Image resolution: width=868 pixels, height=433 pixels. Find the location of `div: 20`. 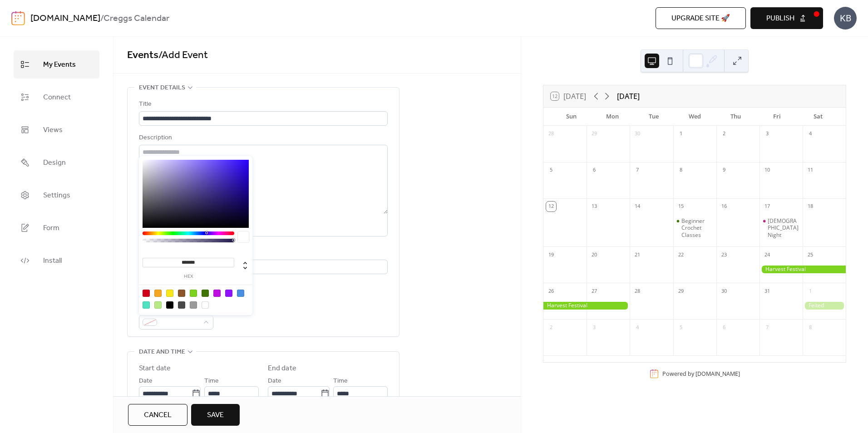

div: 20 is located at coordinates (594, 255).